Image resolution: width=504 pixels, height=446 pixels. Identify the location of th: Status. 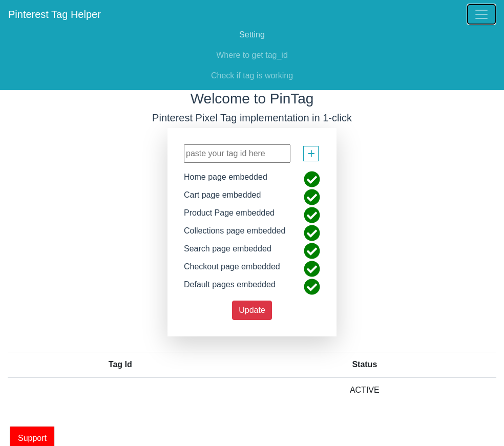
(365, 365).